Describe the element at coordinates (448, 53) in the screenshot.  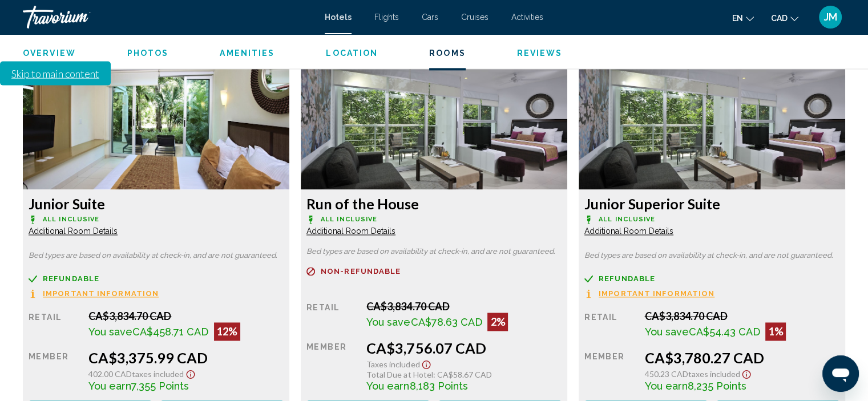
I see `button: Rooms` at that location.